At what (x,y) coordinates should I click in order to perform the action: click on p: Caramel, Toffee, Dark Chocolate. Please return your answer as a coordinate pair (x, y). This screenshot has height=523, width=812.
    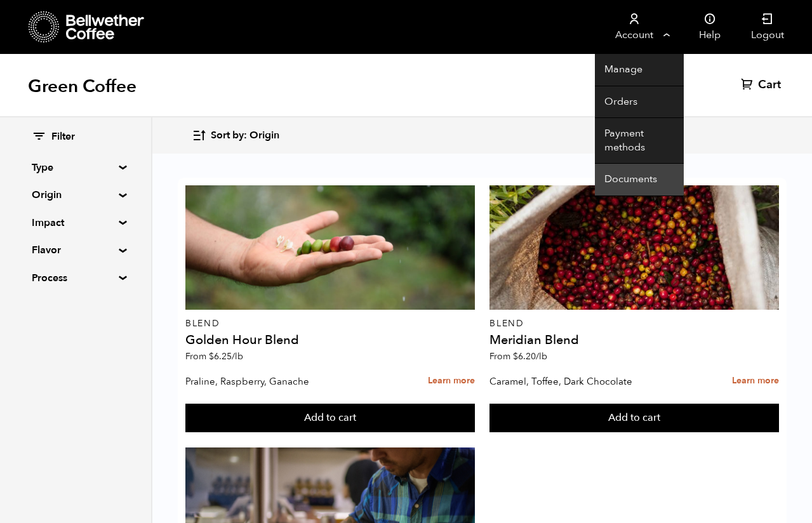
    Looking at the image, I should click on (588, 382).